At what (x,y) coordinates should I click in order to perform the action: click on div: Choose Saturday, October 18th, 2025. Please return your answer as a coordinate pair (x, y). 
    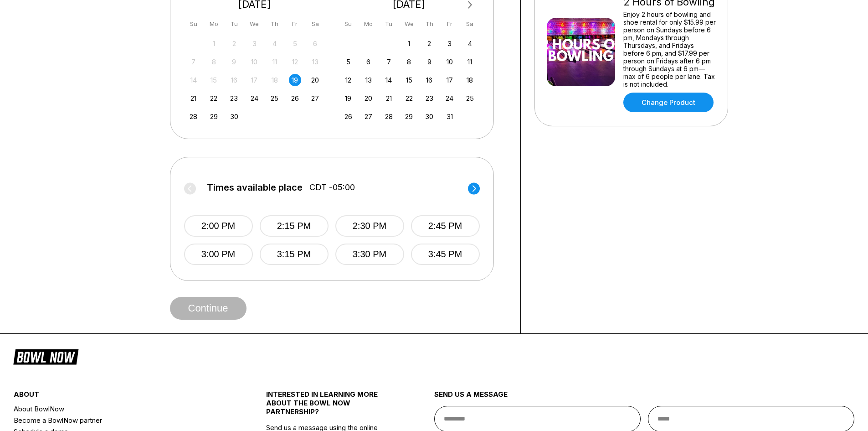
    Looking at the image, I should click on (470, 80).